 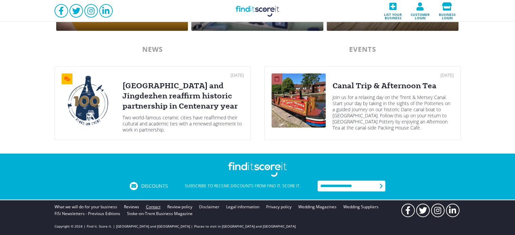 I want to click on span: List your business, so click(x=393, y=15).